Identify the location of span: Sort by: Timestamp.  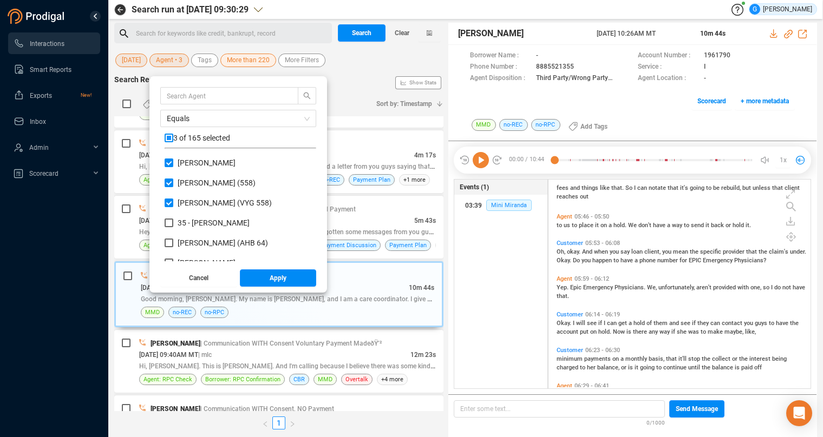
(404, 104).